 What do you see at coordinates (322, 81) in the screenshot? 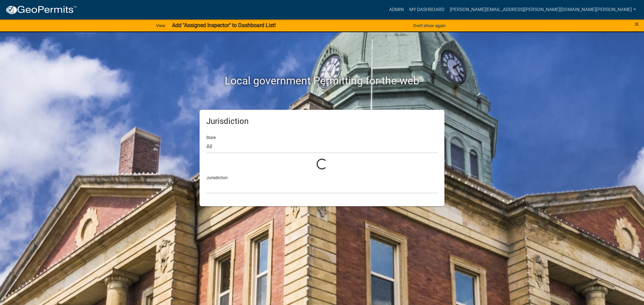
I see `h2: Local government Permitting for the web` at bounding box center [322, 81].